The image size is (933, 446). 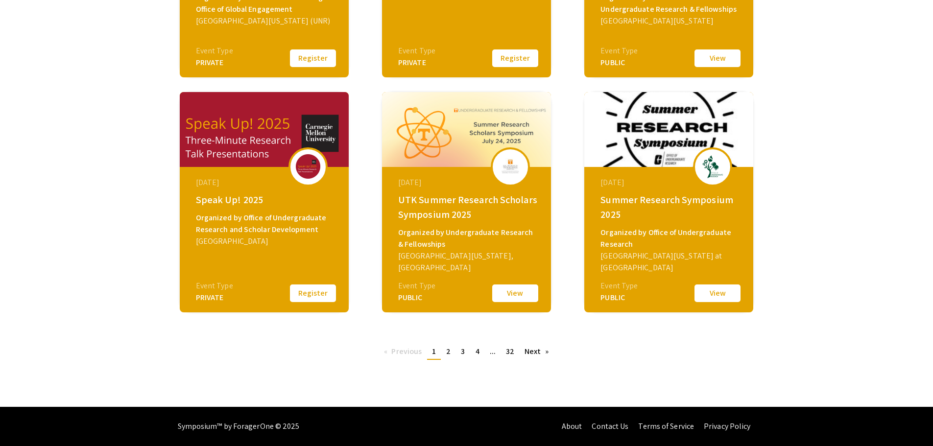 What do you see at coordinates (668, 129) in the screenshot?
I see `img: summer-2025_eventCoverPhoto_f0f248__thumb.jpg` at bounding box center [668, 129].